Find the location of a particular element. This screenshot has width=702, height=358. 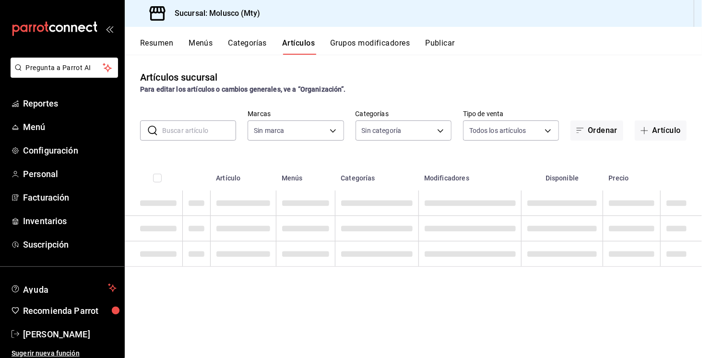

input: Buscar artículo is located at coordinates (199, 130).